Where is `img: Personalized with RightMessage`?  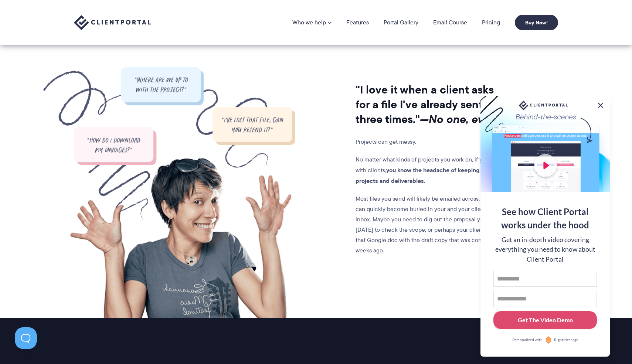
img: Personalized with RightMessage is located at coordinates (549, 340).